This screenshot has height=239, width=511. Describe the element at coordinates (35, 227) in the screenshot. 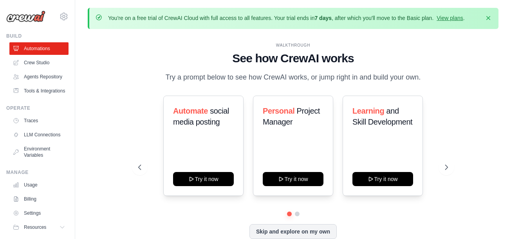

I see `span: Resources` at that location.